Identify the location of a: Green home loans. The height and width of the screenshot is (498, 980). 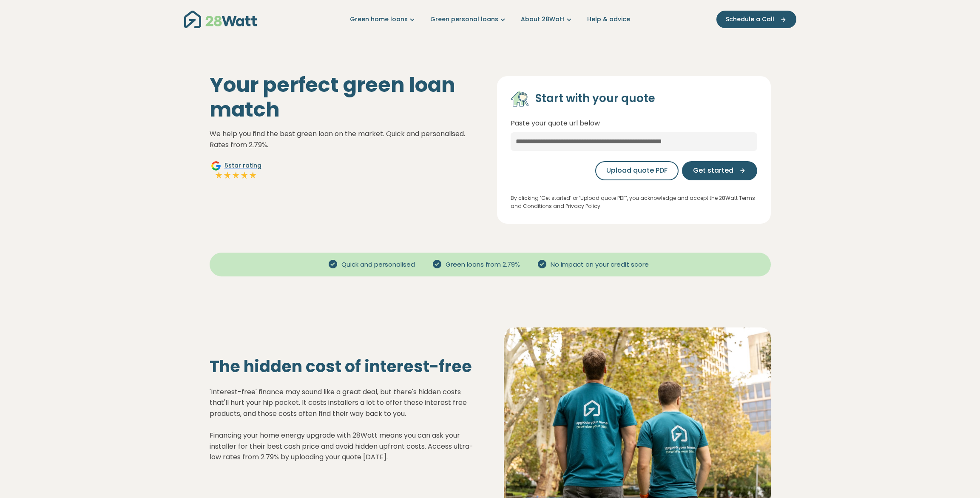
(384, 19).